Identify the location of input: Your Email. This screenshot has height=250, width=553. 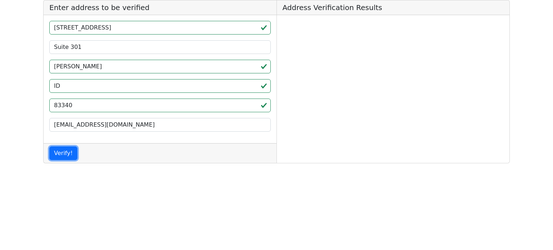
(160, 125).